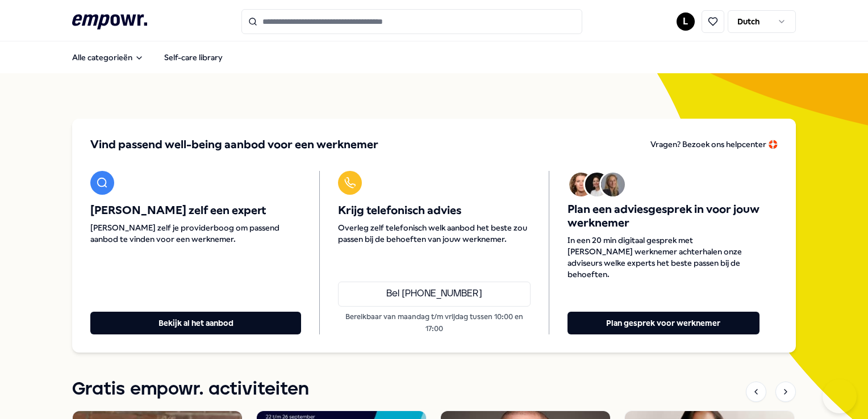 Image resolution: width=868 pixels, height=419 pixels. I want to click on p: Bereikbaar van maandag t/m vrijdag tussen 10:00 en 17:00, so click(434, 323).